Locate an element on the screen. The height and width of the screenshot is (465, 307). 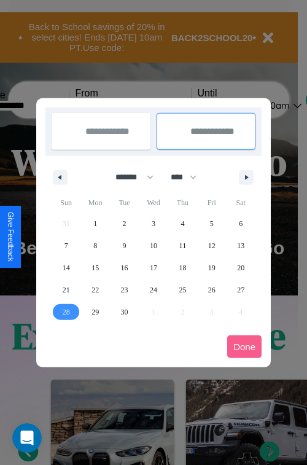
span: 17 is located at coordinates (154, 268).